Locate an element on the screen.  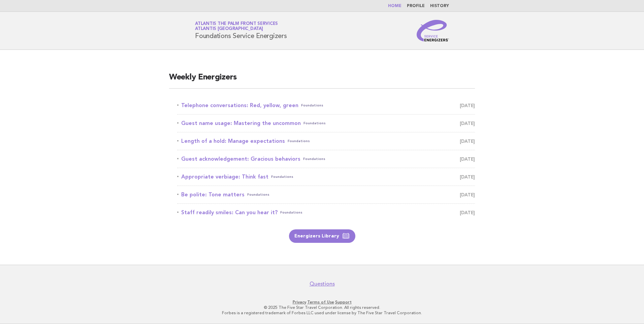
h2: Weekly Energizers is located at coordinates (322, 80).